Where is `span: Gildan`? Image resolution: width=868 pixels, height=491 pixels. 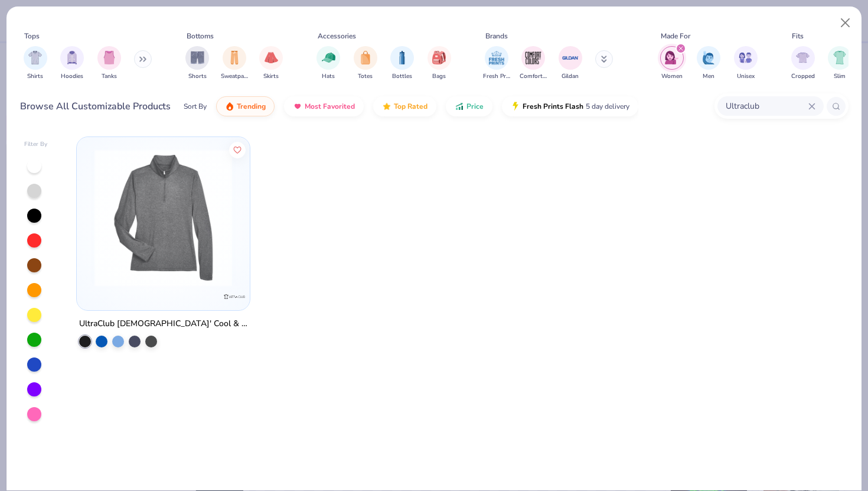
span: Gildan is located at coordinates (570, 76).